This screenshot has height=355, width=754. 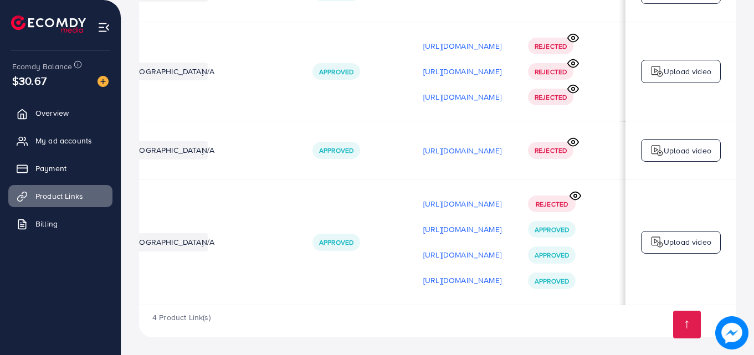 What do you see at coordinates (60, 113) in the screenshot?
I see `a: Overview` at bounding box center [60, 113].